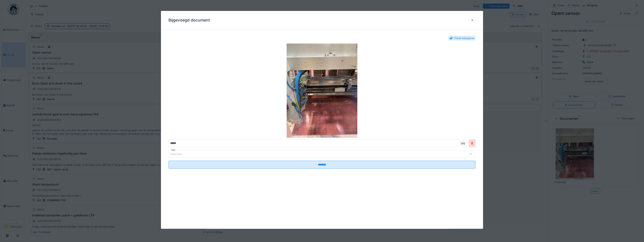 The width and height of the screenshot is (644, 242). I want to click on label: Tags, so click(173, 150).